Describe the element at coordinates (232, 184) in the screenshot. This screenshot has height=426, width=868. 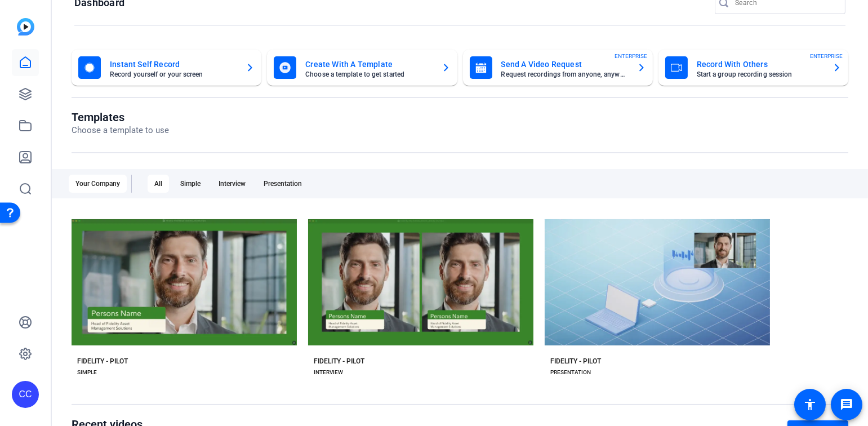
I see `div: Interview` at that location.